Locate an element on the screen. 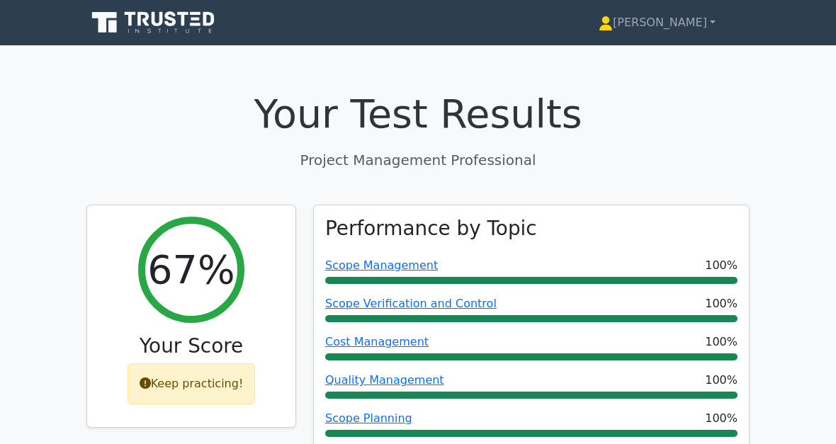  a: Scope Verification and Control is located at coordinates (411, 303).